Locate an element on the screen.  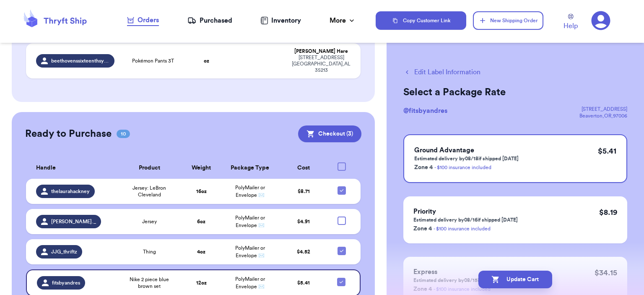
strong: 6 oz is located at coordinates (201, 222).